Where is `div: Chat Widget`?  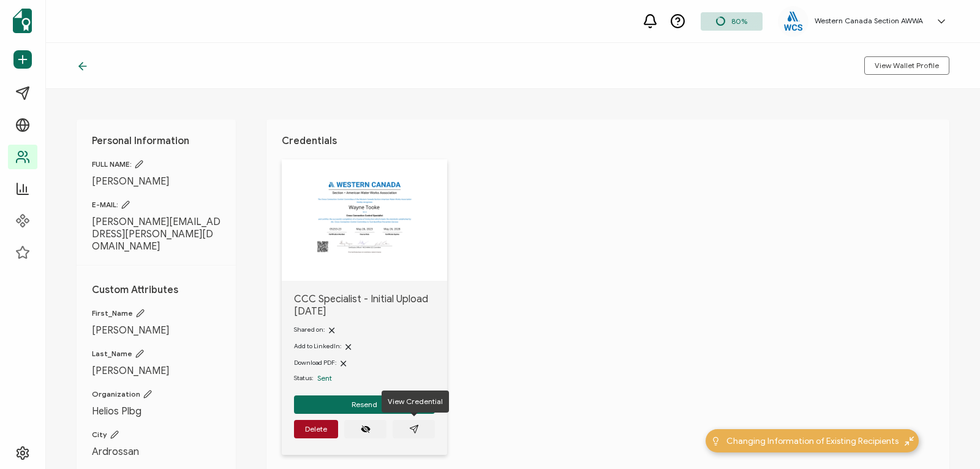
div: Chat Widget is located at coordinates (950, 439).